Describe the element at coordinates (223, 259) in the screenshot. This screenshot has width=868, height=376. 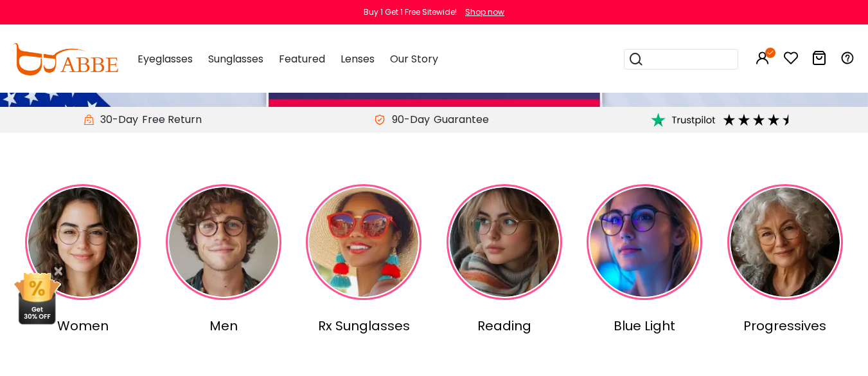
I see `a: Men` at that location.